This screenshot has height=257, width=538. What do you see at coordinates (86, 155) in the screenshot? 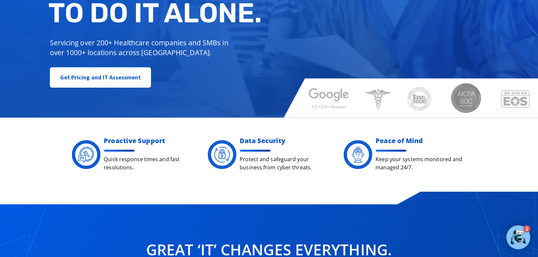
I see `img: Digacore 24 Support` at bounding box center [86, 155].